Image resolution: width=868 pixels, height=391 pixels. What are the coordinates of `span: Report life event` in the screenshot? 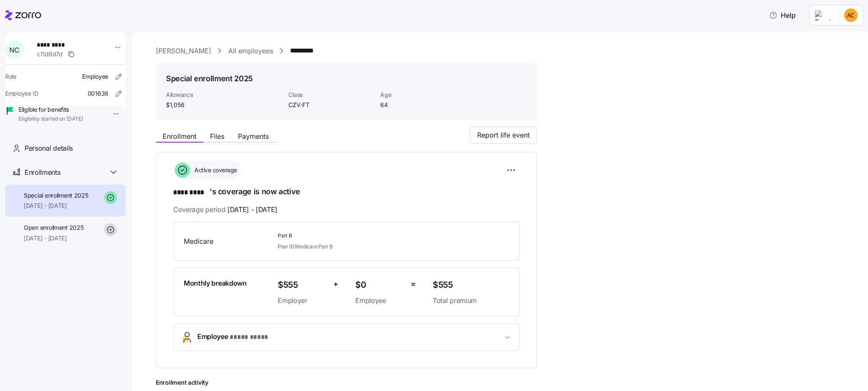 It's located at (504, 135).